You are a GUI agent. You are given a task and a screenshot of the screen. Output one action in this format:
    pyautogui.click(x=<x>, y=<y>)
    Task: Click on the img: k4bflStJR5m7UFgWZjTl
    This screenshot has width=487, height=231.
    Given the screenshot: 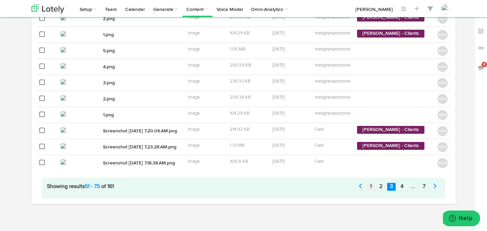 What is the action you would take?
    pyautogui.click(x=63, y=98)
    